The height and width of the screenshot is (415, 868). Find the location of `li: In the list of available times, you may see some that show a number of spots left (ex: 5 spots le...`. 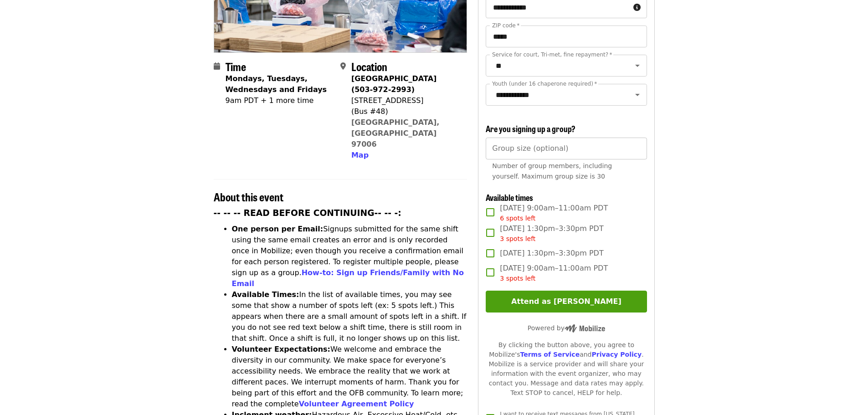

li: In the list of available times, you may see some that show a number of spots left (ex: 5 spots le... is located at coordinates (349, 317).